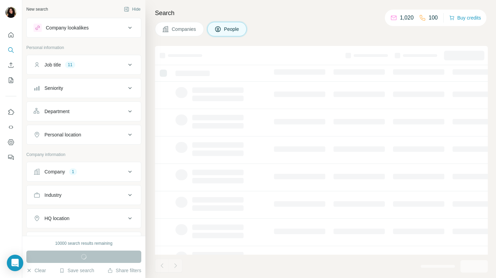 Image resolution: width=496 pixels, height=278 pixels. What do you see at coordinates (11, 112) in the screenshot?
I see `button: Use Surfe on LinkedIn` at bounding box center [11, 112].